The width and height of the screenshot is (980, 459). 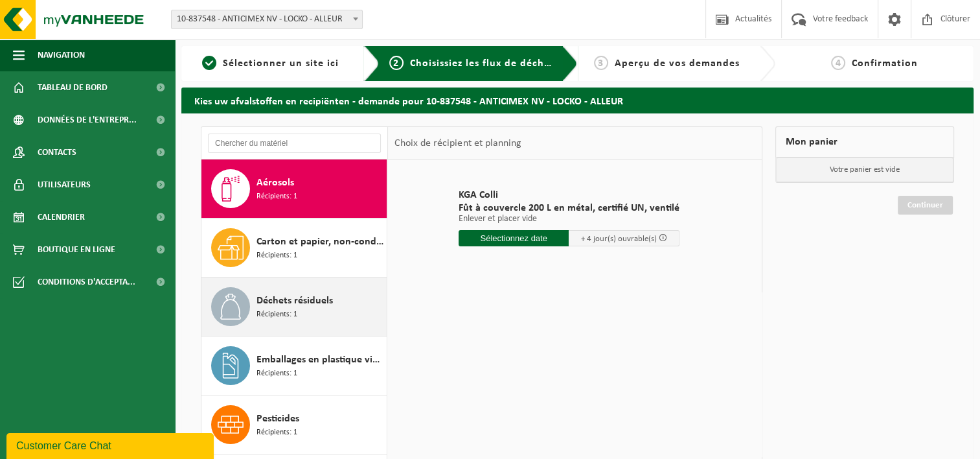 I want to click on span: Confirmation, so click(x=885, y=63).